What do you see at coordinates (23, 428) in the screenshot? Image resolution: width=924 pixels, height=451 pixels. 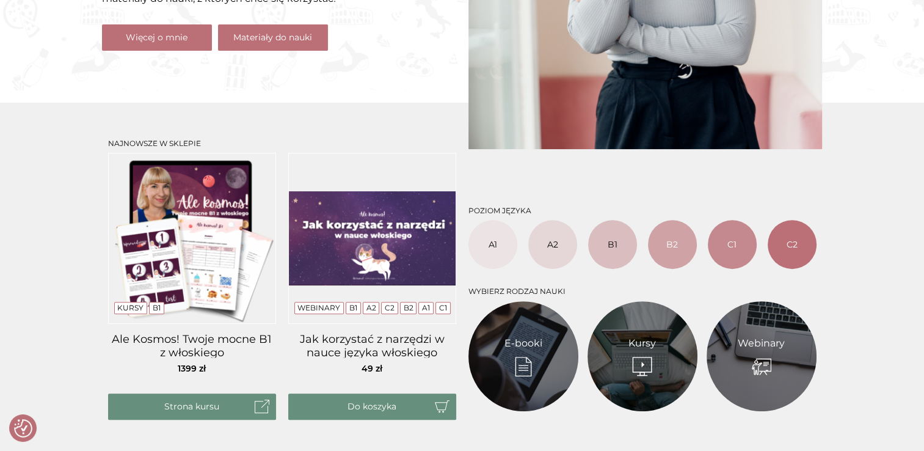 I see `button: Preferencje co do zgód` at bounding box center [23, 428].